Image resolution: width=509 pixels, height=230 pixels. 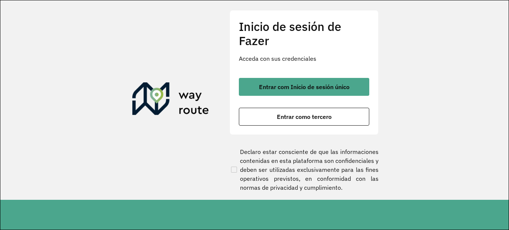 What do you see at coordinates (278, 59) in the screenshot?
I see `font: Acceda con sus credenciales` at bounding box center [278, 59].